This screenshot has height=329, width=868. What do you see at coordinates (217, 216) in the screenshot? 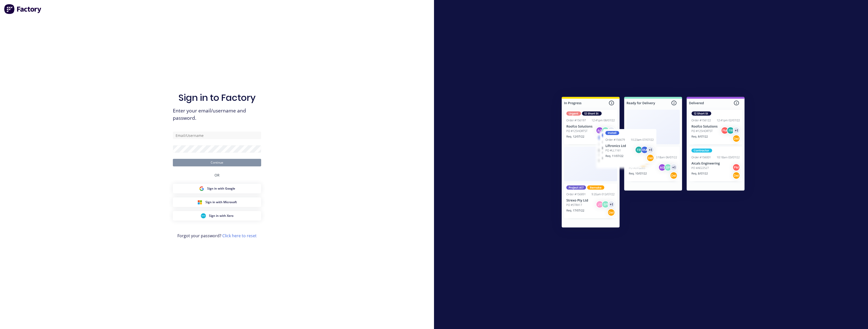
I see `button: Xero Sign inSign in with Xero` at bounding box center [217, 216].